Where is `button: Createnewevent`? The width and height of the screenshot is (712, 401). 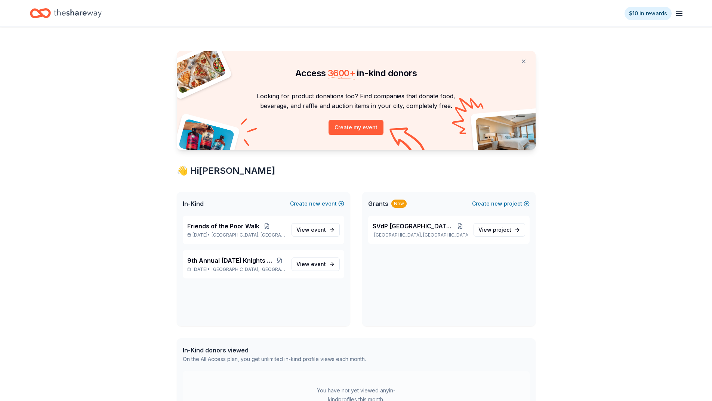 button: Createnewevent is located at coordinates (317, 204).